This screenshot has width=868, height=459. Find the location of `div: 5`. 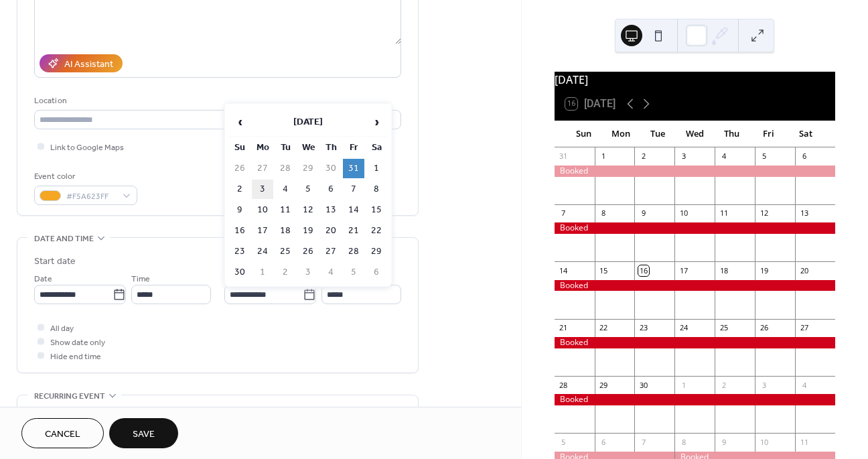

div: 5 is located at coordinates (563, 441).